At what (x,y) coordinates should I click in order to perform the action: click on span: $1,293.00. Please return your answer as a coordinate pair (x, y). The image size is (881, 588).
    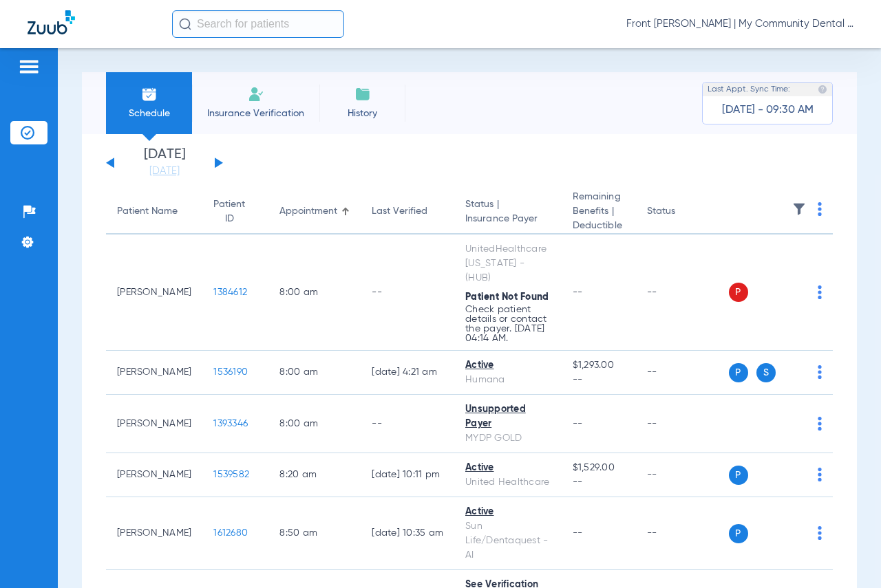
    Looking at the image, I should click on (599, 366).